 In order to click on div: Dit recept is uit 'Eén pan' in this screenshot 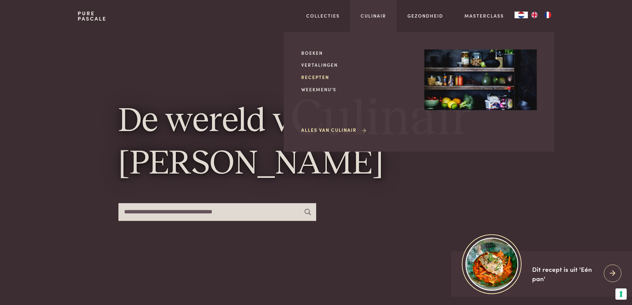, I will do `click(566, 274)`.